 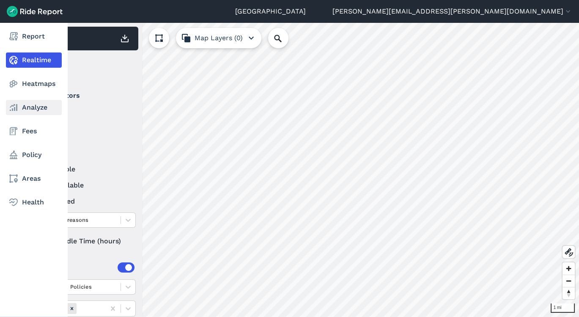 I want to click on button: Reset bearing to north, so click(x=569, y=293).